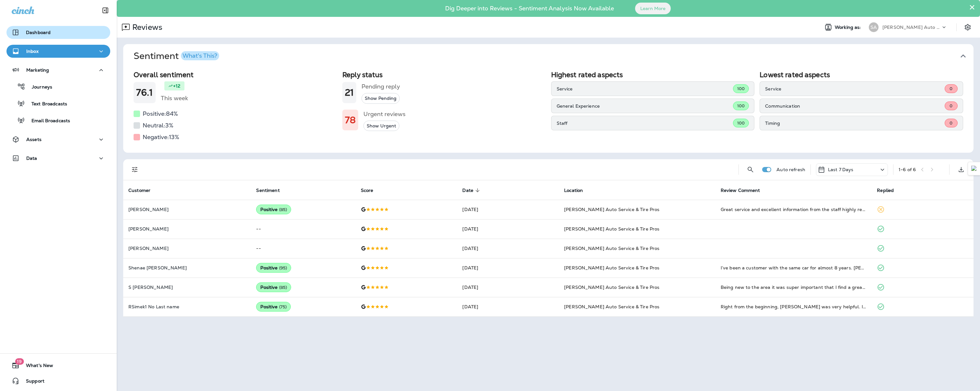  I want to click on div: Right from the beginning, Luis was very helpful. I came in without an appointment so, they couldn..., so click(794, 307).